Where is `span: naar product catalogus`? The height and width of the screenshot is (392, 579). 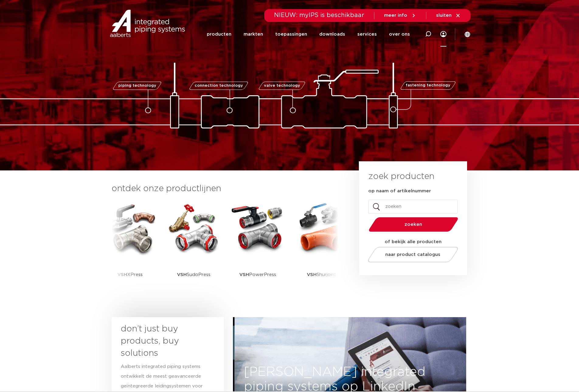 span: naar product catalogus is located at coordinates (413, 255).